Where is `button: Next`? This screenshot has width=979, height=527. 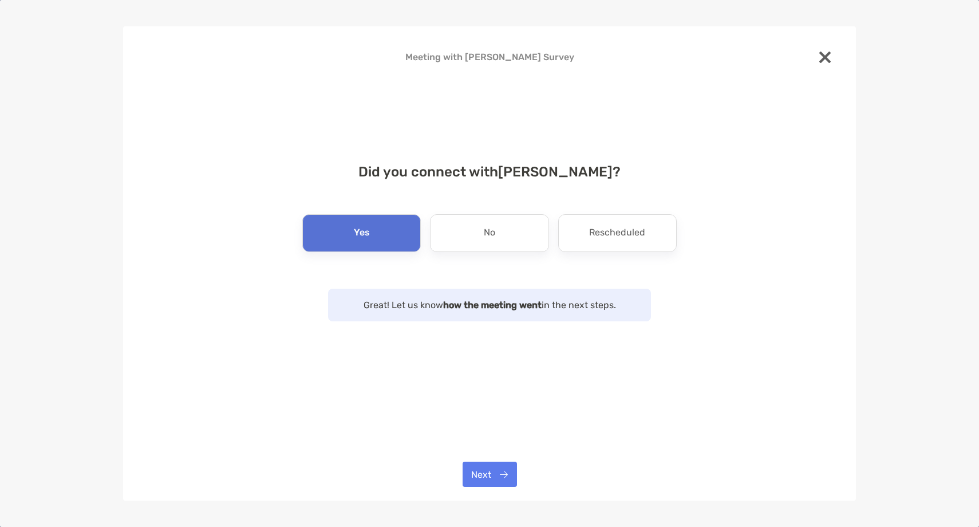 button: Next is located at coordinates (489, 474).